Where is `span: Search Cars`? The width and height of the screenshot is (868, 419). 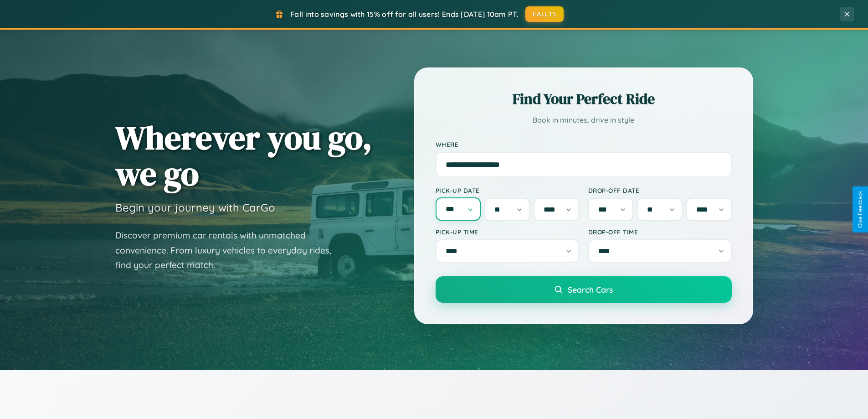
span: Search Cars is located at coordinates (590, 290).